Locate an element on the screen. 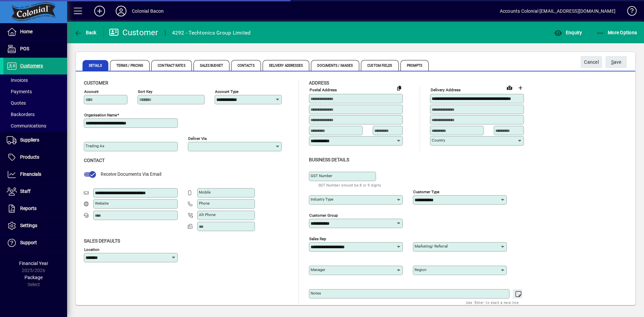  mat-label: Manager is located at coordinates (318, 270).